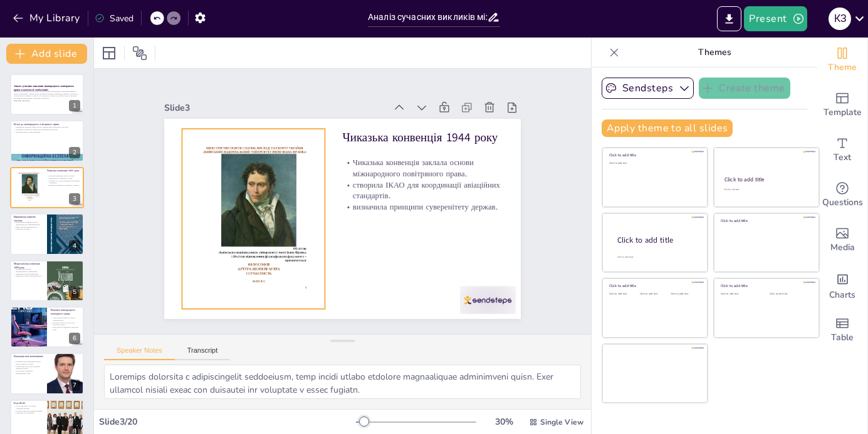  I want to click on p: тероризм створює загрози для безпеки польотів., so click(65, 324).